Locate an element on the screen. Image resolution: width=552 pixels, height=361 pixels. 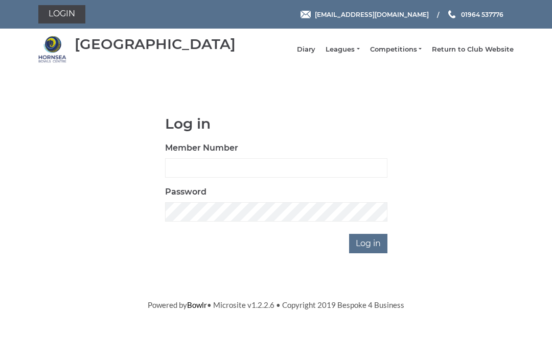
a: Diary is located at coordinates (306, 50).